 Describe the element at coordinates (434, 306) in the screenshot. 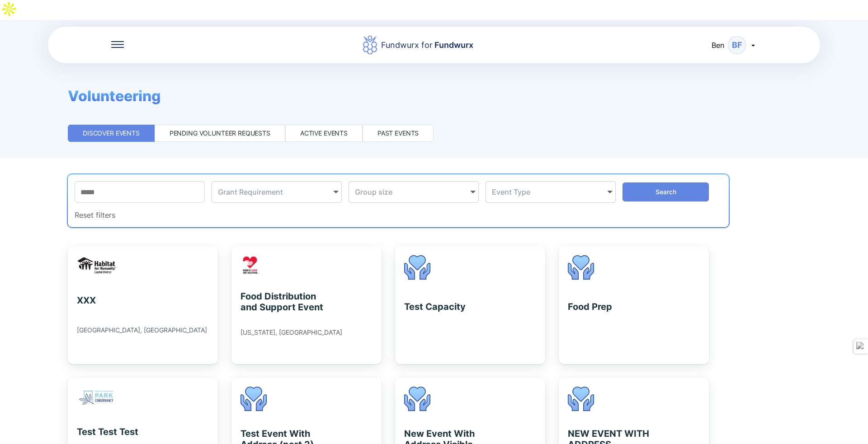

I see `div: Test Capacity` at that location.